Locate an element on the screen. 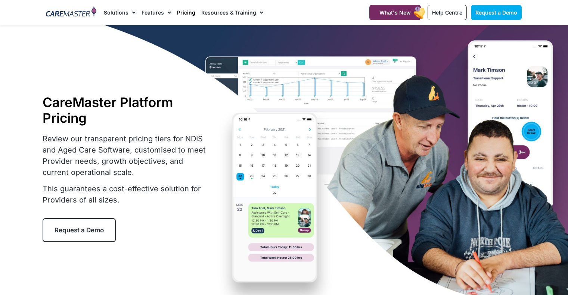 The width and height of the screenshot is (568, 295). p: Review our transparent pricing tiers for NDIS and Aged Care Software, customised to meet Provider... is located at coordinates (127, 156).